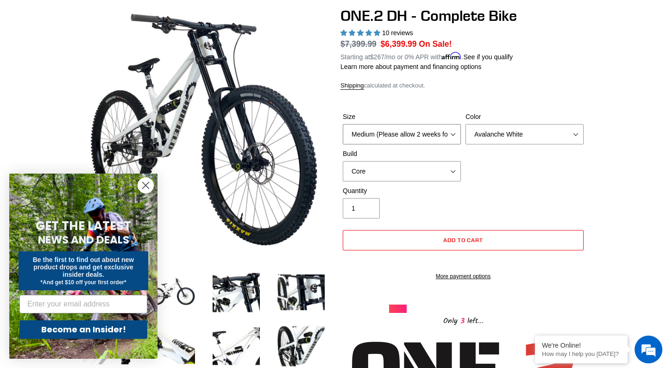 The image size is (667, 368). I want to click on span: Be the first to find out about new product drops and get exclusive insider deals., so click(83, 267).